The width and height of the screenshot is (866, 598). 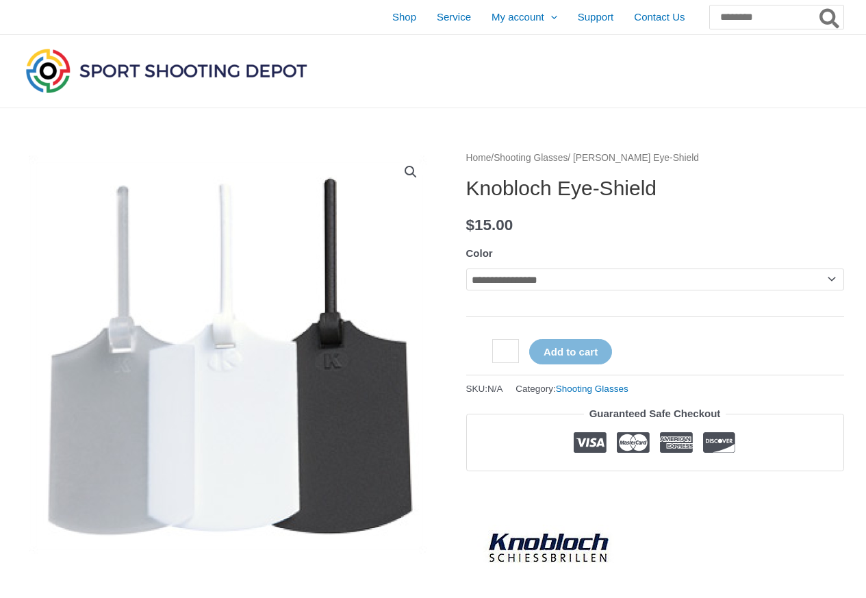 I want to click on nav: Breadcrumb, so click(x=655, y=158).